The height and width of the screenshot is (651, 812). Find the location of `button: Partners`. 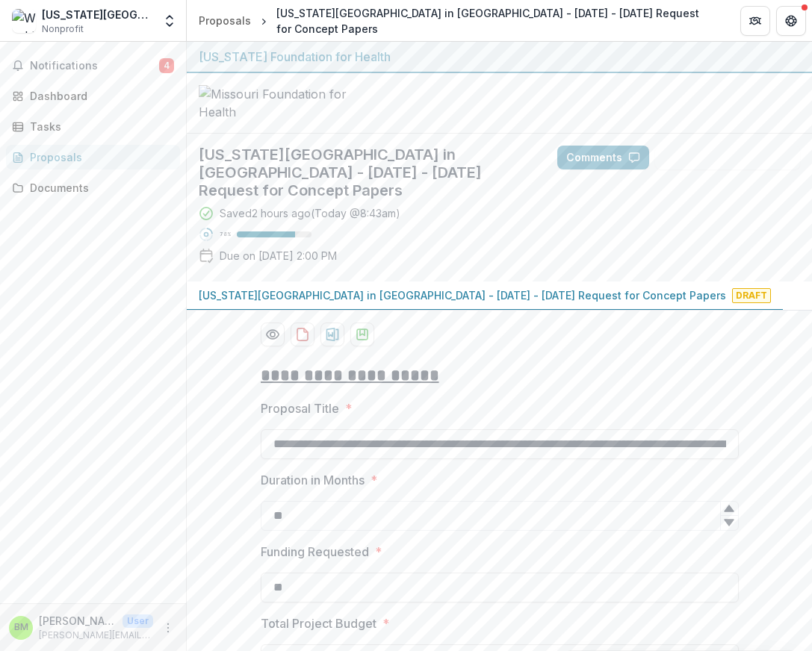

button: Partners is located at coordinates (755, 21).